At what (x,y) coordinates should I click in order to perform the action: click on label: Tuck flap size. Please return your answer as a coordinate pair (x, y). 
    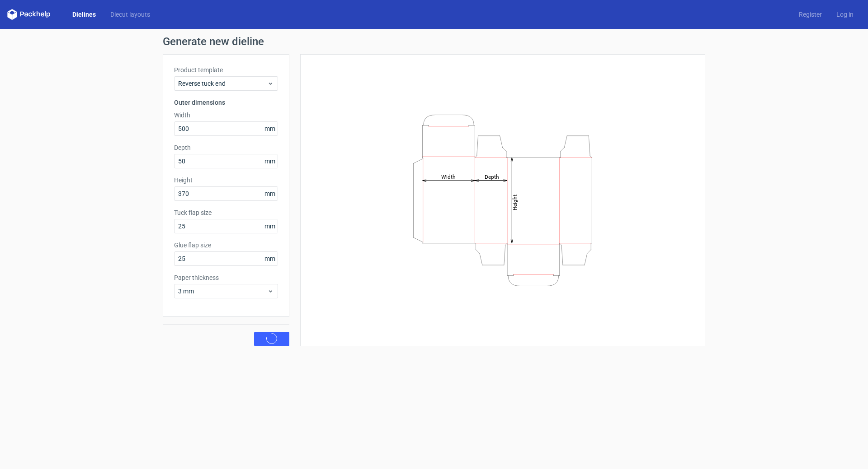
    Looking at the image, I should click on (226, 213).